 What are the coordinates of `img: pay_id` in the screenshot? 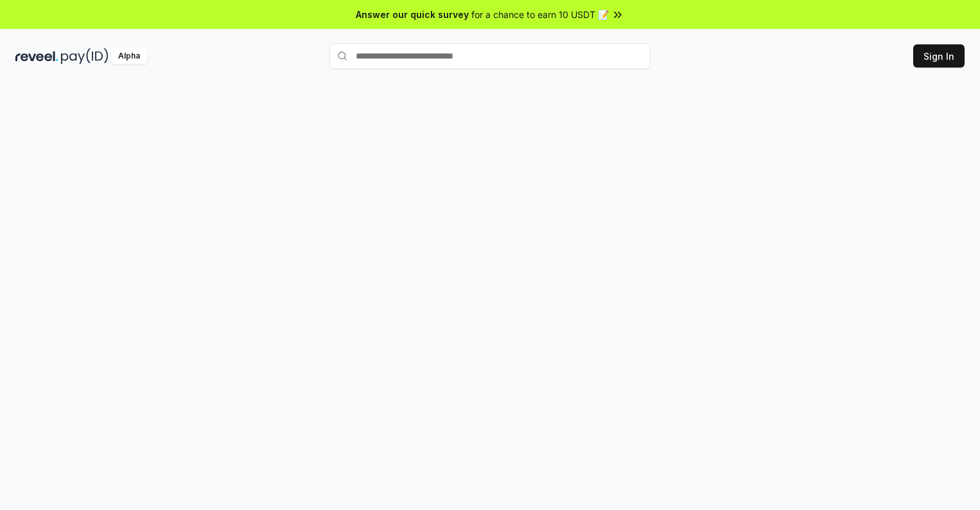 It's located at (84, 56).